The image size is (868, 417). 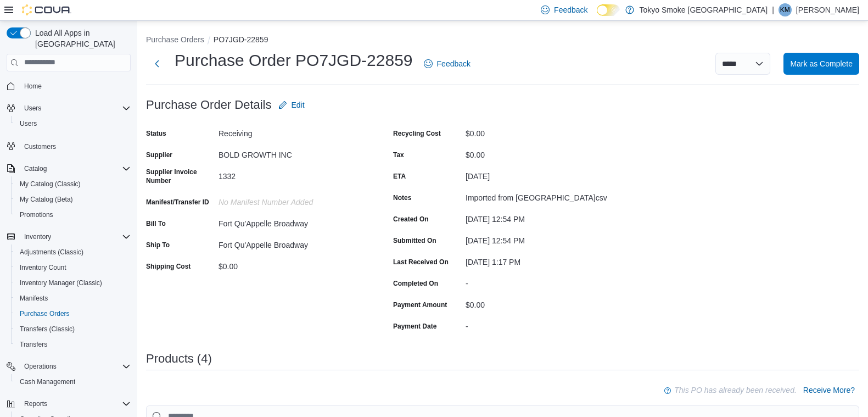 What do you see at coordinates (399, 176) in the screenshot?
I see `label: ETA` at bounding box center [399, 176].